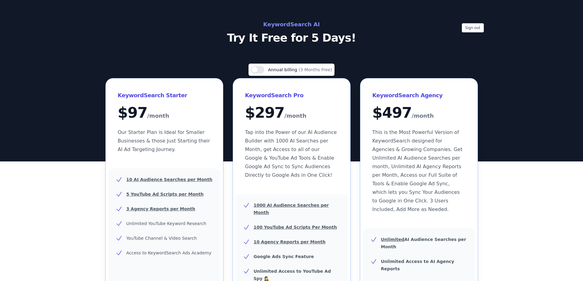 This screenshot has width=583, height=281. I want to click on span: Tap into the Power of our AI Audience Builder with 1000 AI Searches per Month, get Access to all ..., so click(291, 154).